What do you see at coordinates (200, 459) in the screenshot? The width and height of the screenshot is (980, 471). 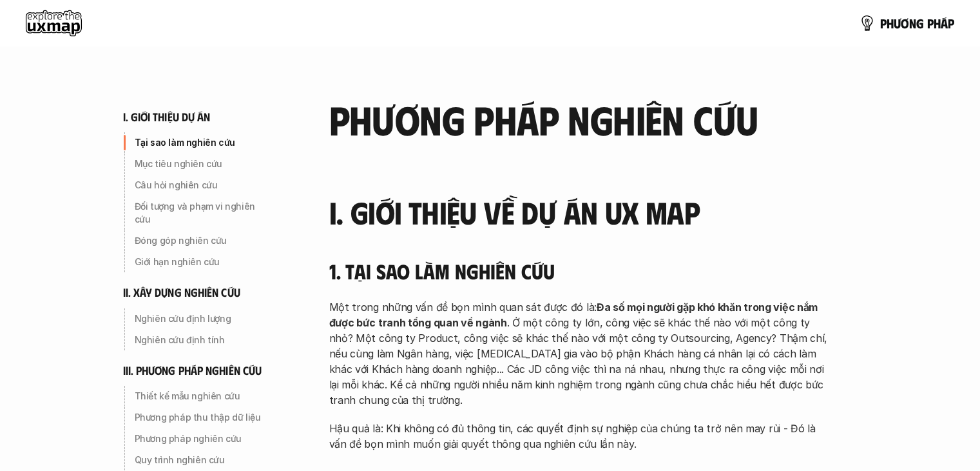 I see `a: Quy trình nghiên cứu` at bounding box center [200, 459].